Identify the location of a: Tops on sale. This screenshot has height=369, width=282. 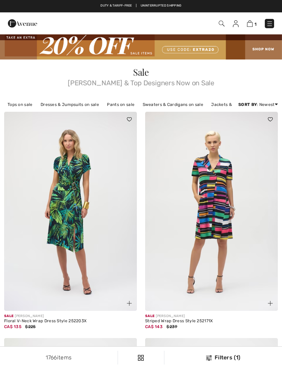
(20, 105).